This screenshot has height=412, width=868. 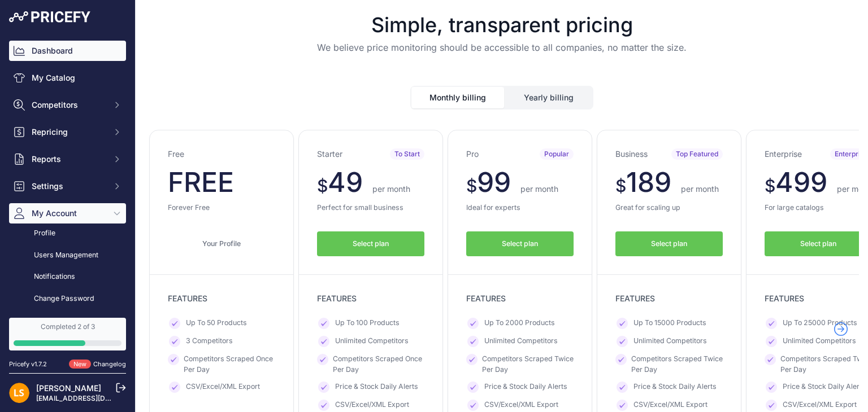 I want to click on button: Reports, so click(x=67, y=159).